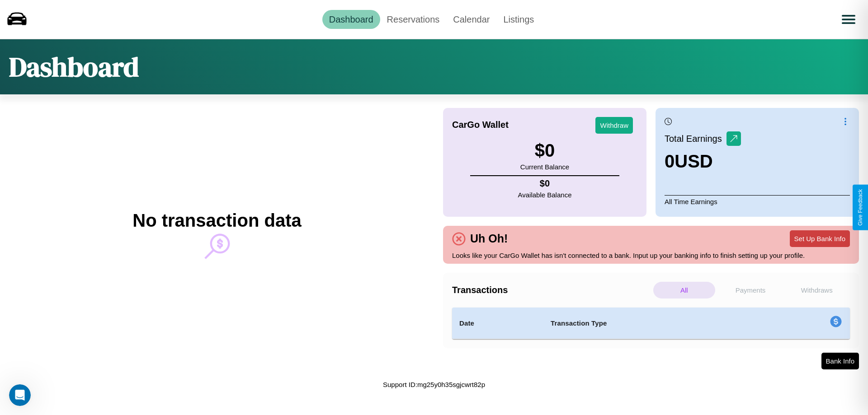  Describe the element at coordinates (498, 323) in the screenshot. I see `h4: Date` at that location.